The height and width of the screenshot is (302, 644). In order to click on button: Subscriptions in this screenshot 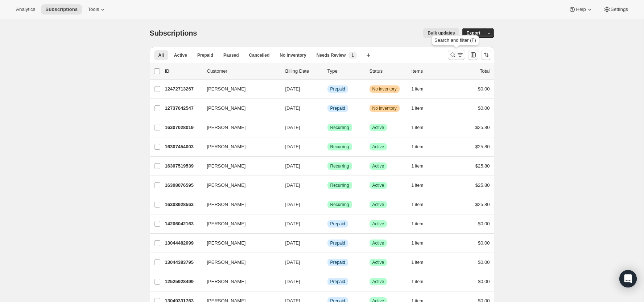, I will do `click(61, 9)`.